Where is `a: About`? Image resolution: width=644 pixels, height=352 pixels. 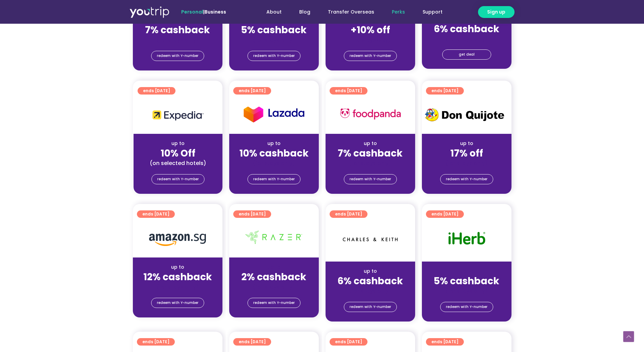
a: About is located at coordinates (274, 12).